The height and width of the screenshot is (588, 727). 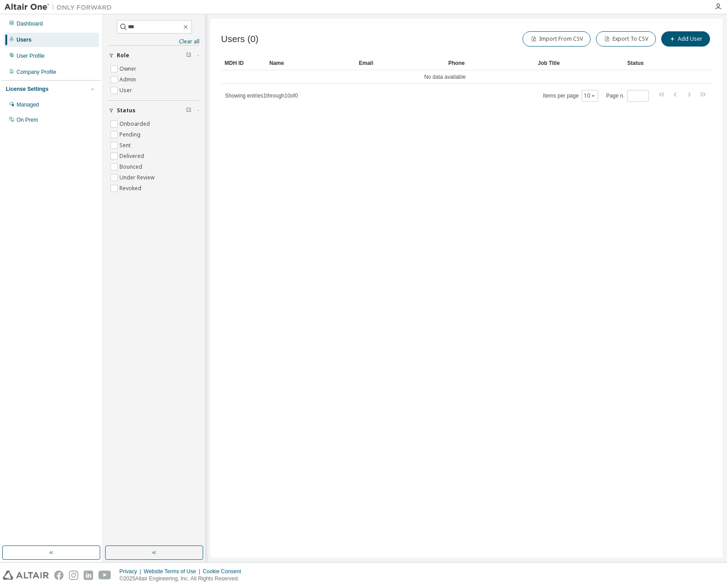 What do you see at coordinates (173, 572) in the screenshot?
I see `div: Website Terms of Use` at bounding box center [173, 572].